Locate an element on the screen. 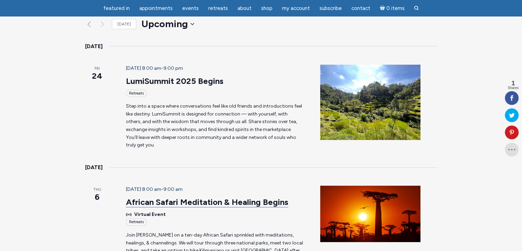 This screenshot has height=251, width=522. a: Events is located at coordinates (191, 8).